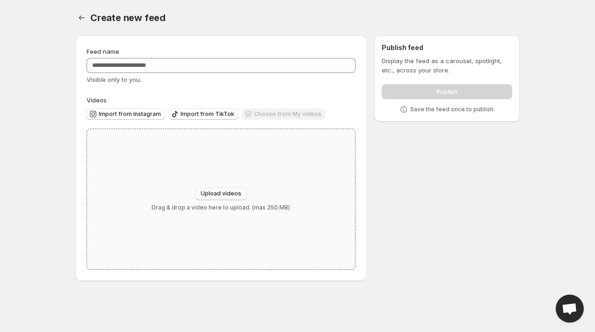 Image resolution: width=595 pixels, height=332 pixels. I want to click on span: Create new feed, so click(128, 18).